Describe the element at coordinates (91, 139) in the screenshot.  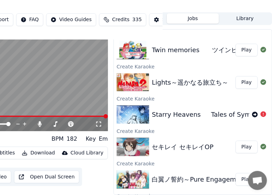
I see `div: Key` at that location.